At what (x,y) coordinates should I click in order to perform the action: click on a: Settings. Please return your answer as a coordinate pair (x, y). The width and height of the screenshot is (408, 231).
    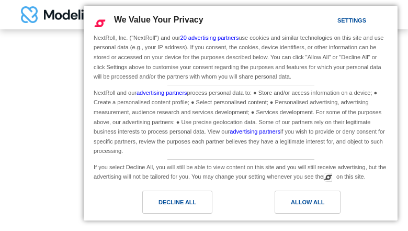
    Looking at the image, I should click on (331, 21).